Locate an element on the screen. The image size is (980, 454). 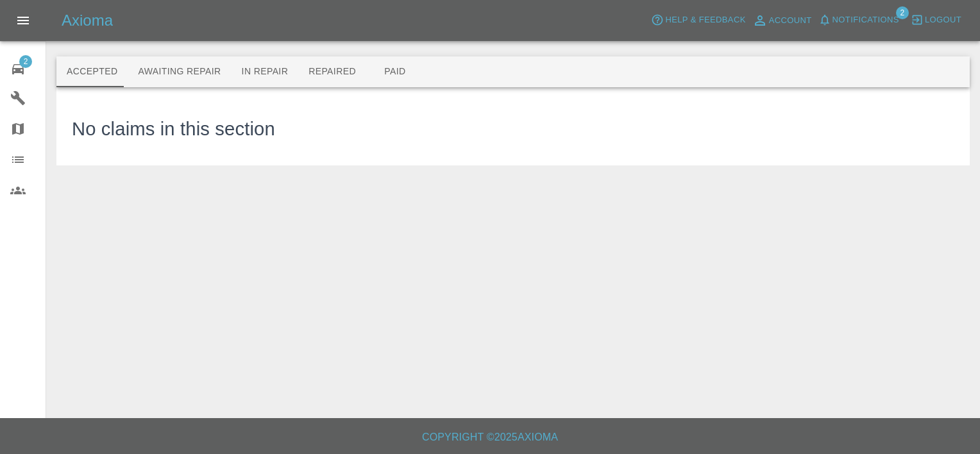
h3: No claims in this section is located at coordinates (173, 130).